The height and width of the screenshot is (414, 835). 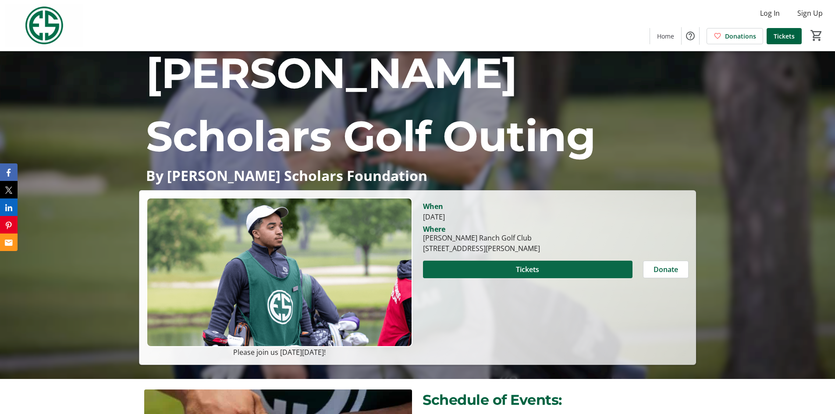 What do you see at coordinates (433, 206) in the screenshot?
I see `div: When` at bounding box center [433, 206].